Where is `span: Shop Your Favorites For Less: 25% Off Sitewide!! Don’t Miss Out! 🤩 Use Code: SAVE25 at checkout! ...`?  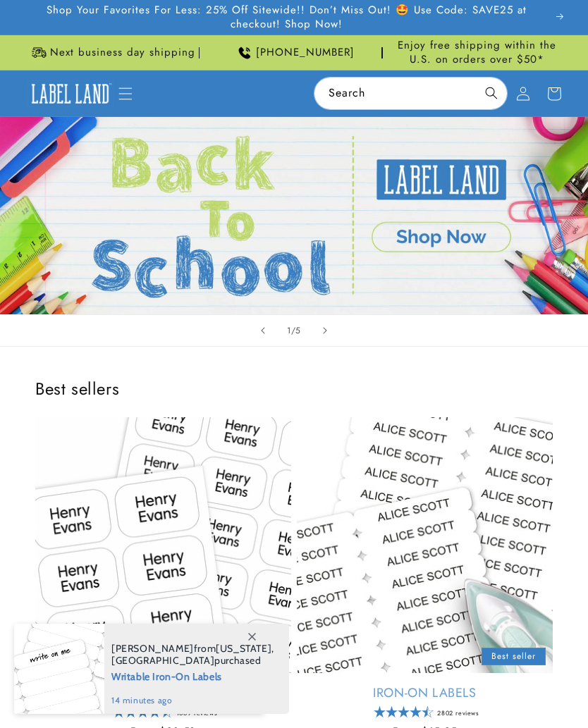
span: Shop Your Favorites For Less: 25% Off Sitewide!! Don’t Miss Out! 🤩 Use Code: SAVE25 at checkout! ... is located at coordinates (286, 17).